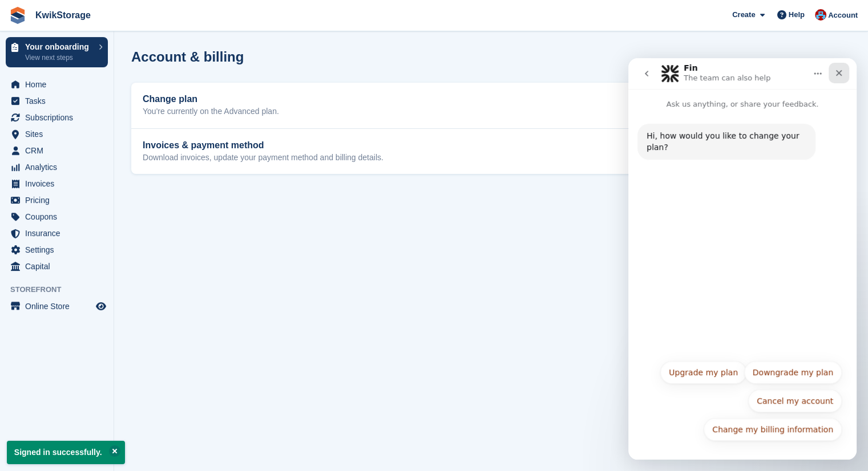 Image resolution: width=868 pixels, height=471 pixels. I want to click on div: Hi, how would you like to change your plan?, so click(98, 83).